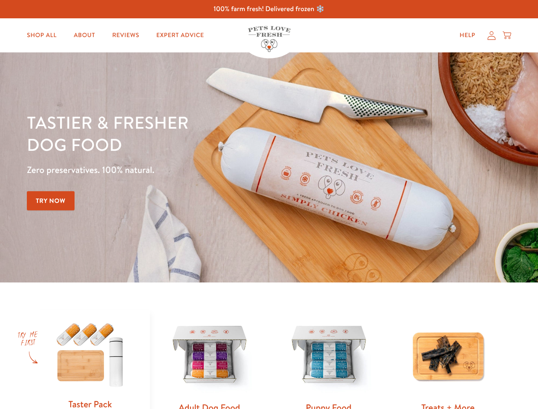 This screenshot has height=409, width=538. What do you see at coordinates (468, 35) in the screenshot?
I see `a: Help` at bounding box center [468, 35].